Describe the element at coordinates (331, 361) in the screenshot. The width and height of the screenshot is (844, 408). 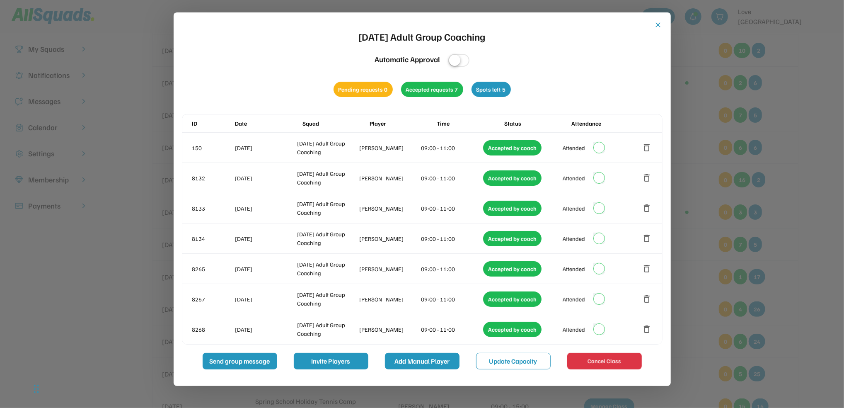
I see `button: Invite Players` at that location.